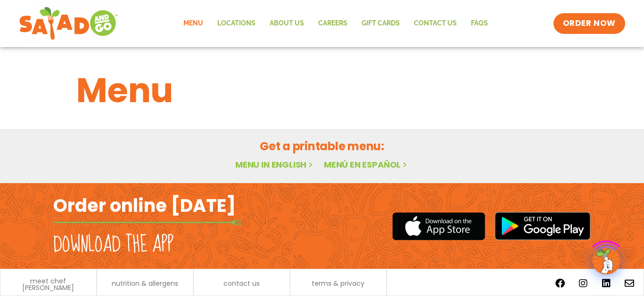  I want to click on nav: Menu, so click(335, 23).